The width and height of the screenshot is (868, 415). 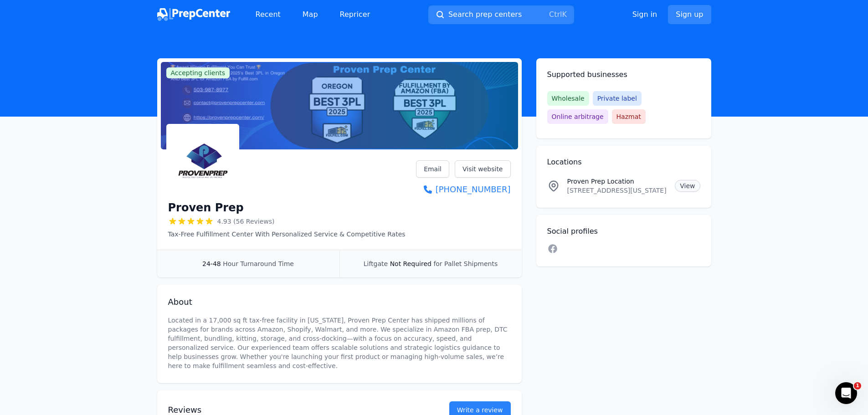 I want to click on h2: About, so click(x=340, y=302).